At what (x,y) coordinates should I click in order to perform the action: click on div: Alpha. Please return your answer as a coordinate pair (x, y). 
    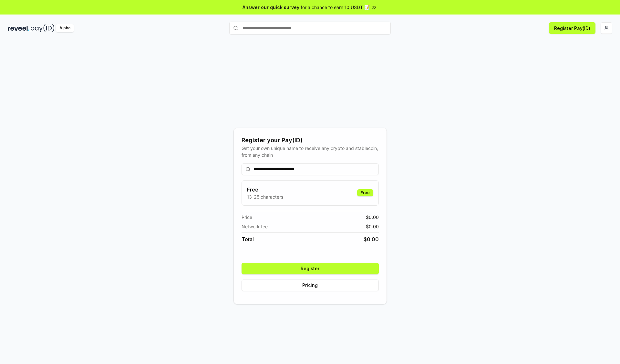
    Looking at the image, I should click on (65, 28).